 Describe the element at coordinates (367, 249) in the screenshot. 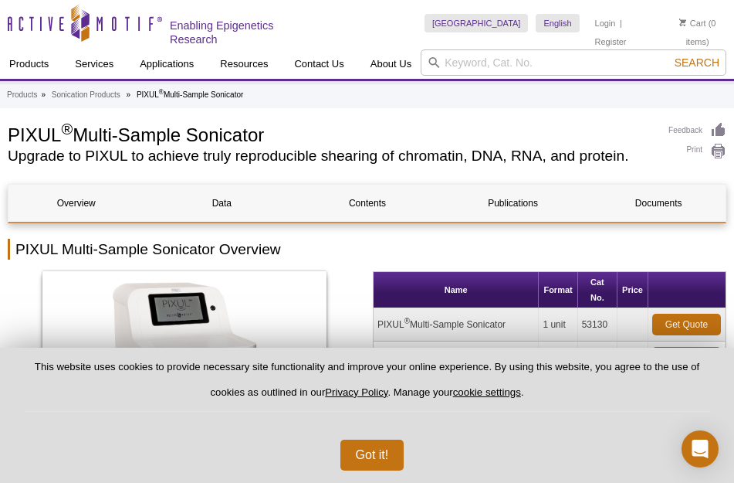

I see `h2: PIXUL Multi-Sample Sonicator Overview` at that location.